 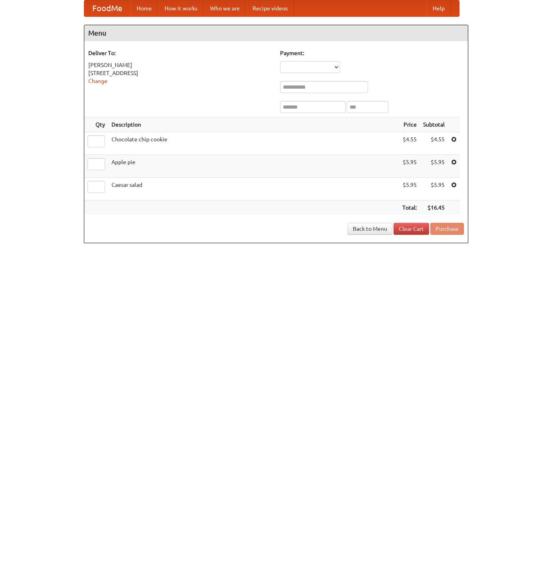 I want to click on th: Subtotal, so click(x=434, y=125).